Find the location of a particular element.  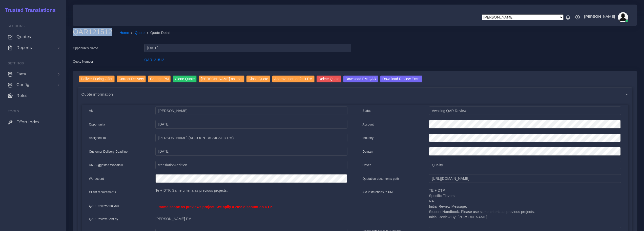

a: Data is located at coordinates (33, 74).